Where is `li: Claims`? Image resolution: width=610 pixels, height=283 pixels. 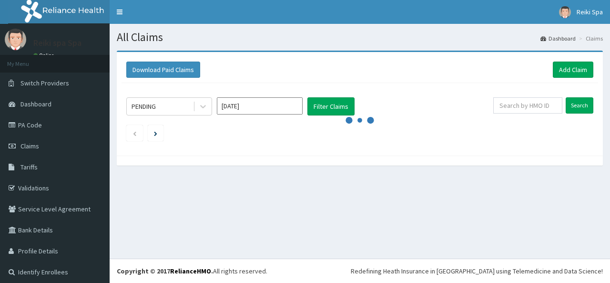 li: Claims is located at coordinates (590, 38).